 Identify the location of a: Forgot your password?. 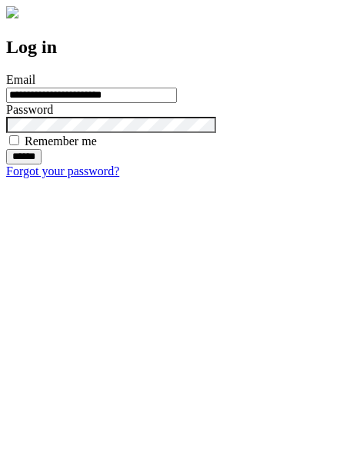
(62, 171).